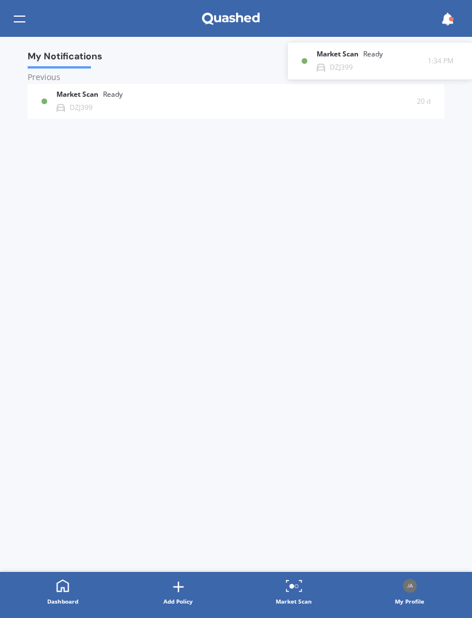  I want to click on a: Add Policy, so click(178, 592).